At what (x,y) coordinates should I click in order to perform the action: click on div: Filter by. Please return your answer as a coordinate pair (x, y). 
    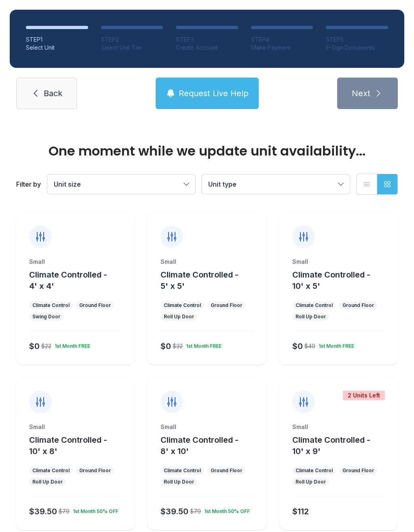
    Looking at the image, I should click on (29, 184).